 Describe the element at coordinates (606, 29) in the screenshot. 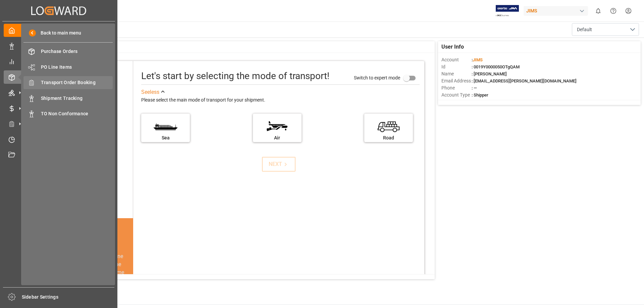

I see `button: open menu` at that location.